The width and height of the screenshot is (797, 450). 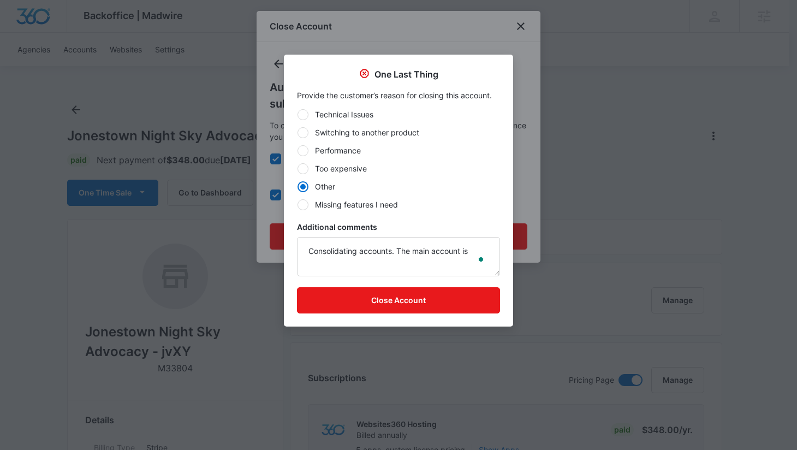 What do you see at coordinates (398, 132) in the screenshot?
I see `label: Switching to another product` at bounding box center [398, 132].